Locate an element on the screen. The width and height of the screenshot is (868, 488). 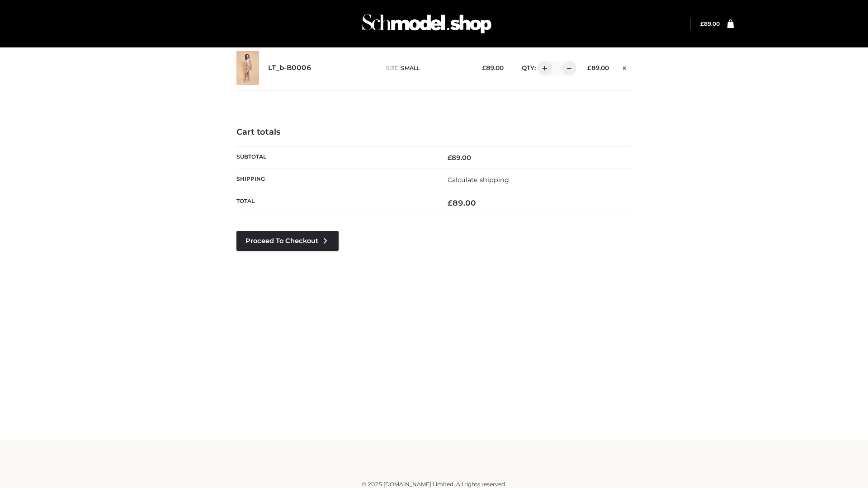
span: SMALL is located at coordinates (411, 68).